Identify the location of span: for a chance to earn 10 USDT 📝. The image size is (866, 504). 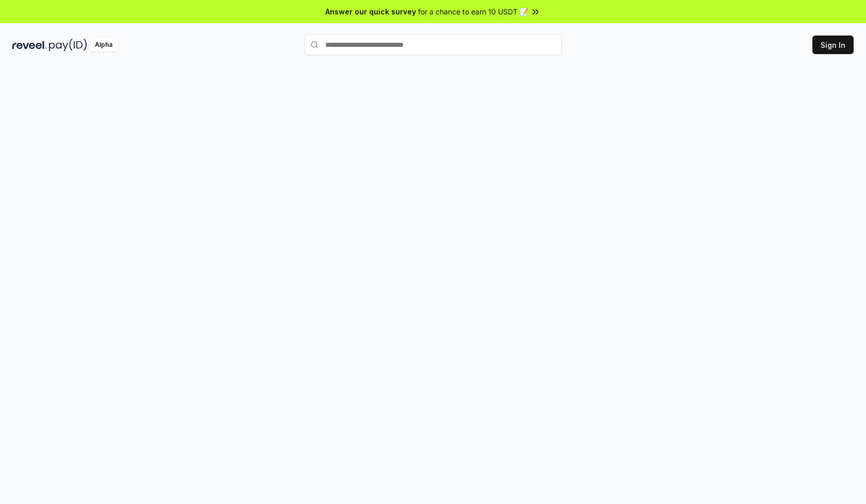
(473, 12).